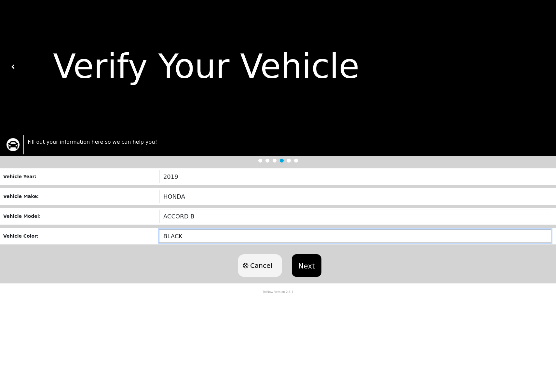 Image resolution: width=556 pixels, height=392 pixels. What do you see at coordinates (81, 236) in the screenshot?
I see `div: Vehicle Color :` at bounding box center [81, 236].